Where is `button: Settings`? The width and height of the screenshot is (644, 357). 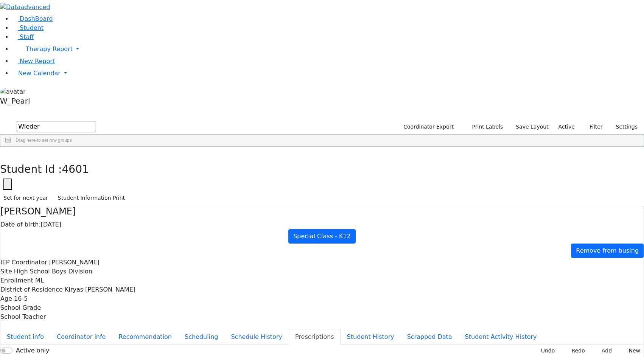
button: Settings is located at coordinates (624, 127).